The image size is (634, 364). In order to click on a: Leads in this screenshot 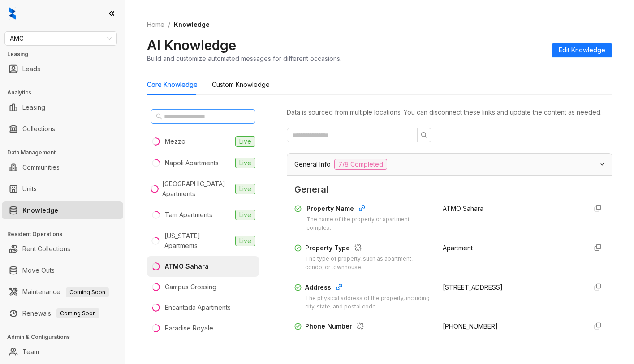, I will do `click(31, 69)`.